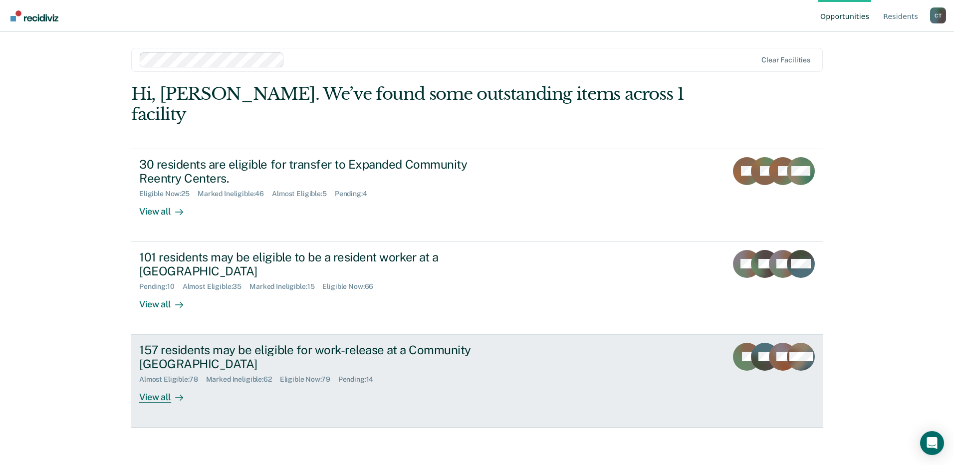 This screenshot has height=465, width=954. Describe the element at coordinates (303, 194) in the screenshot. I see `div: Almost Eligible : 5` at that location.